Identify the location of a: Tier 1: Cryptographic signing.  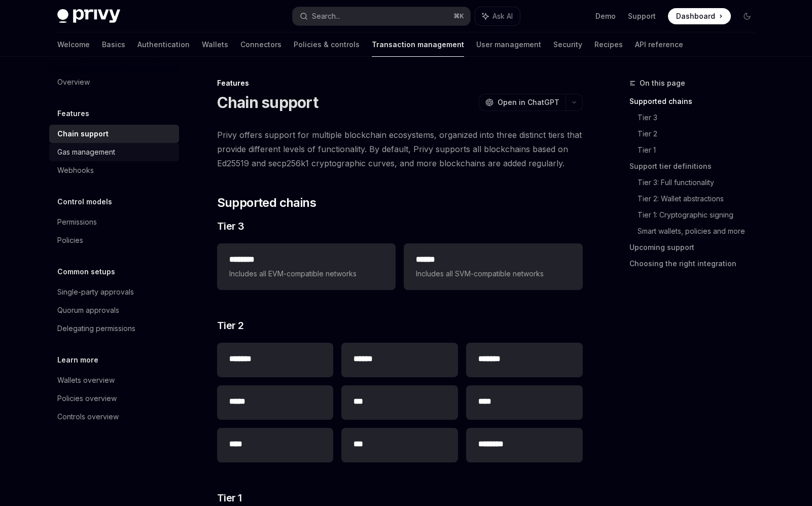
(700, 215).